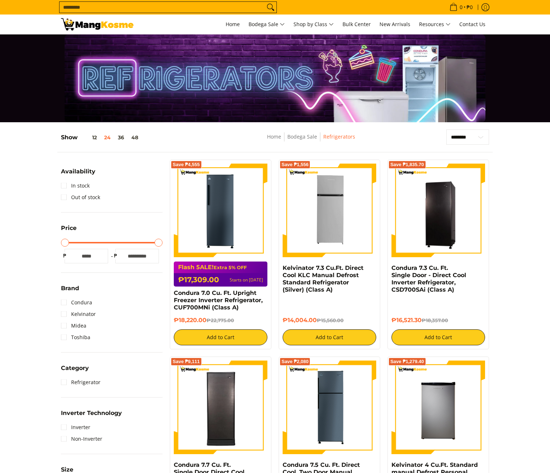  Describe the element at coordinates (435, 320) in the screenshot. I see `del: ₱18,357.00` at that location.